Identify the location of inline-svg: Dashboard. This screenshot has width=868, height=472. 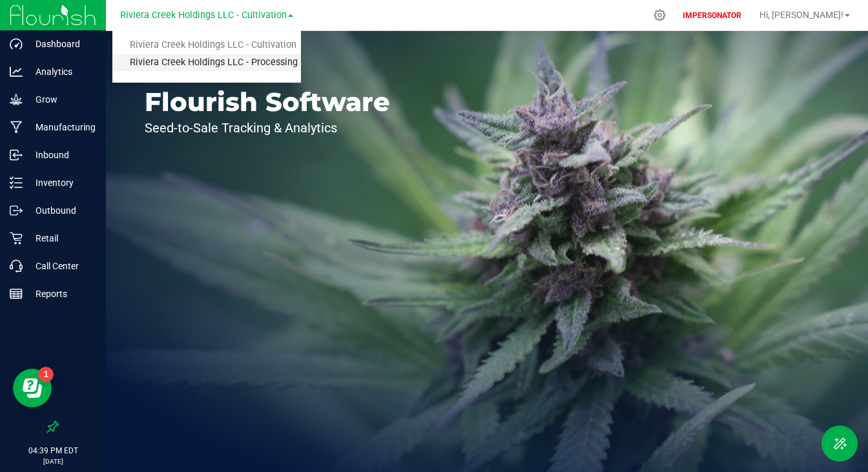
(16, 44).